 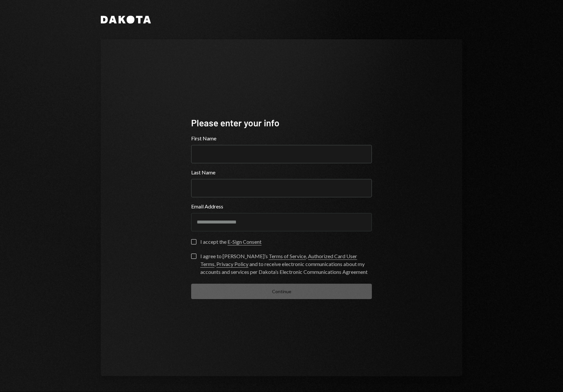 What do you see at coordinates (287, 256) in the screenshot?
I see `a: Terms of Service` at bounding box center [287, 256].